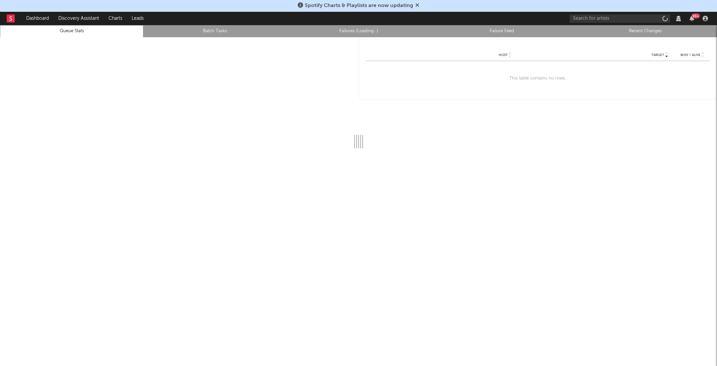 The height and width of the screenshot is (366, 717). Describe the element at coordinates (115, 18) in the screenshot. I see `a: Charts` at that location.